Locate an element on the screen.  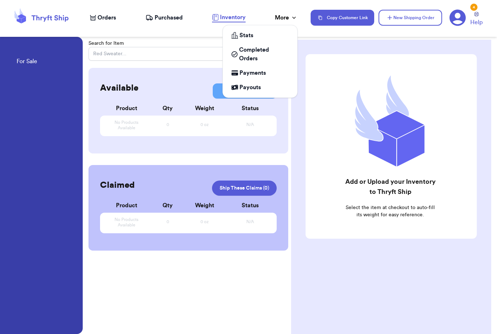
a: 4 is located at coordinates (457, 18).